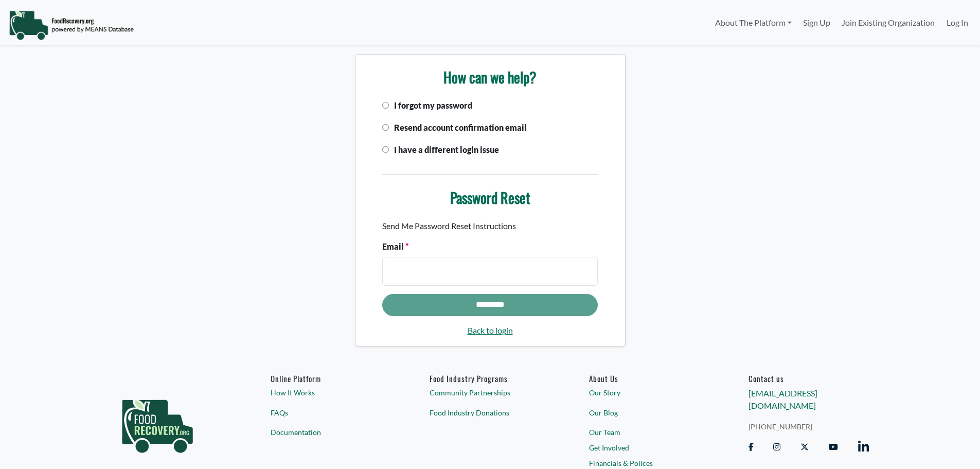 This screenshot has width=980, height=469. What do you see at coordinates (490, 77) in the screenshot?
I see `h3: How can we help?` at bounding box center [490, 77].